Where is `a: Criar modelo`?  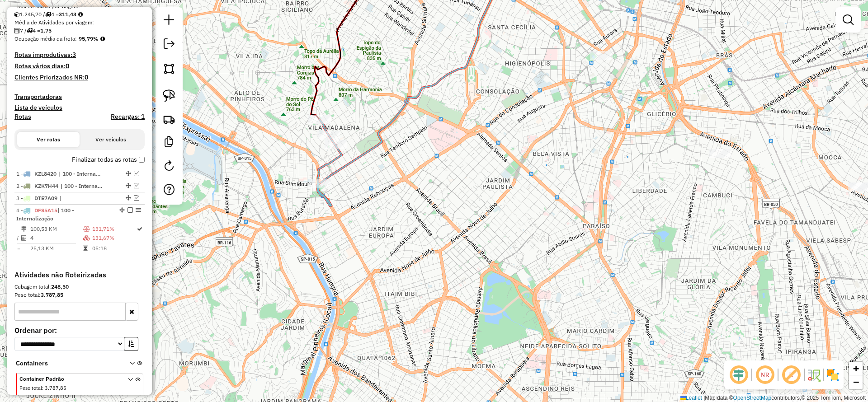
a: Criar modelo is located at coordinates (169, 143).